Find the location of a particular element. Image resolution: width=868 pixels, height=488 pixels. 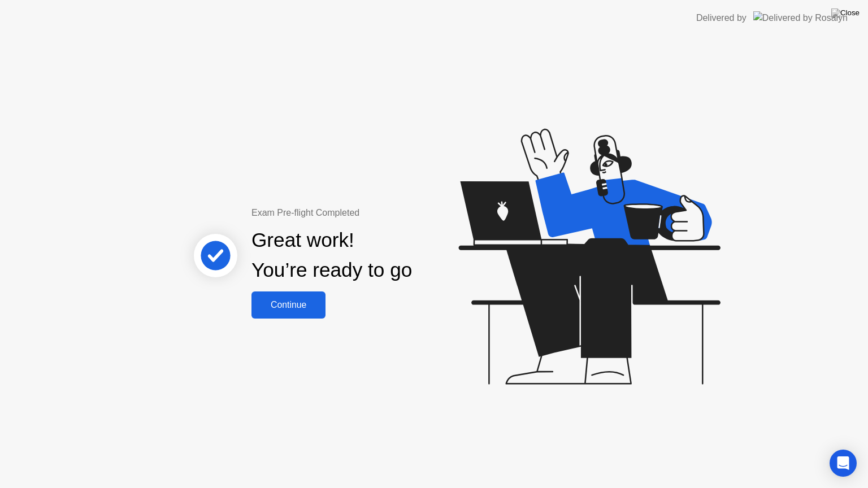

div: Continue is located at coordinates (288, 305).